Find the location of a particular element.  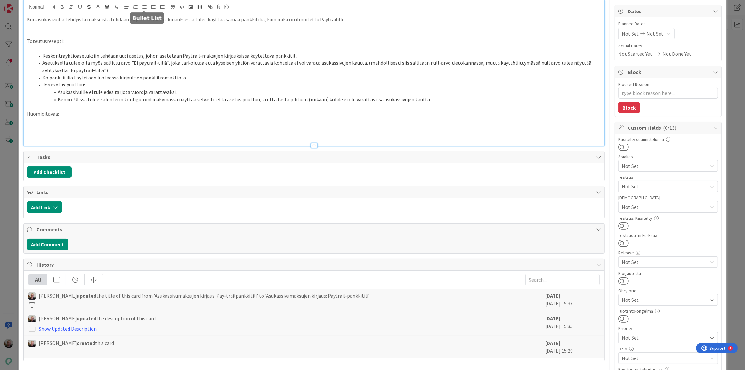

button: Add Checklist is located at coordinates (49, 172).